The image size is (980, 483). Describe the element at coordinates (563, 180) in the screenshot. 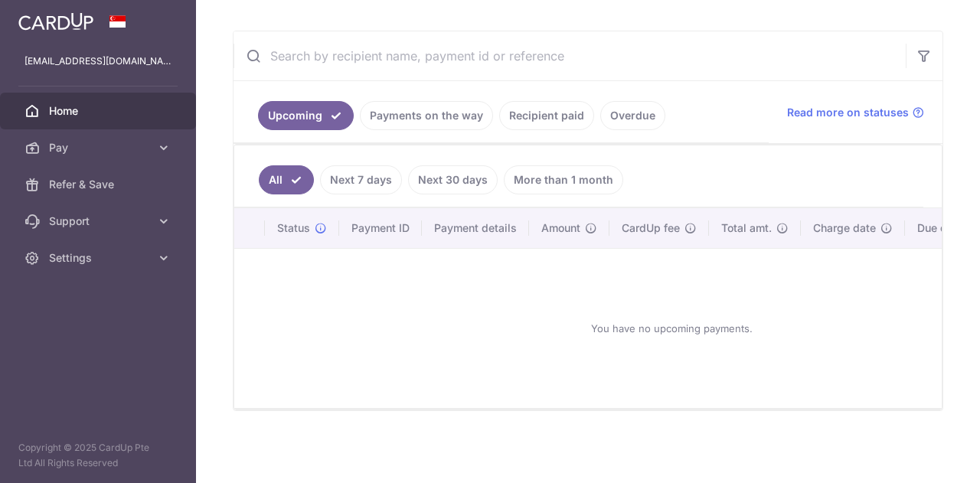

I see `a: More than 1 month` at that location.